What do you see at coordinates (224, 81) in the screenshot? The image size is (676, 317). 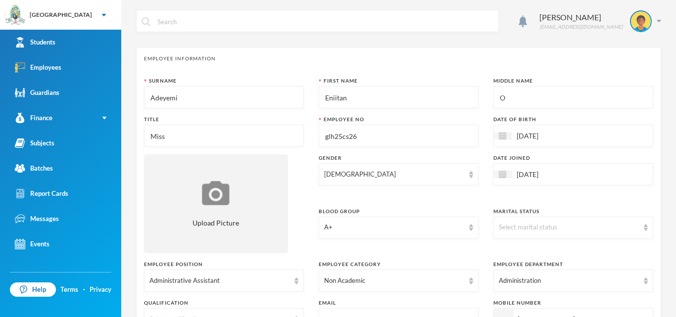 I see `div: Surname` at bounding box center [224, 81].